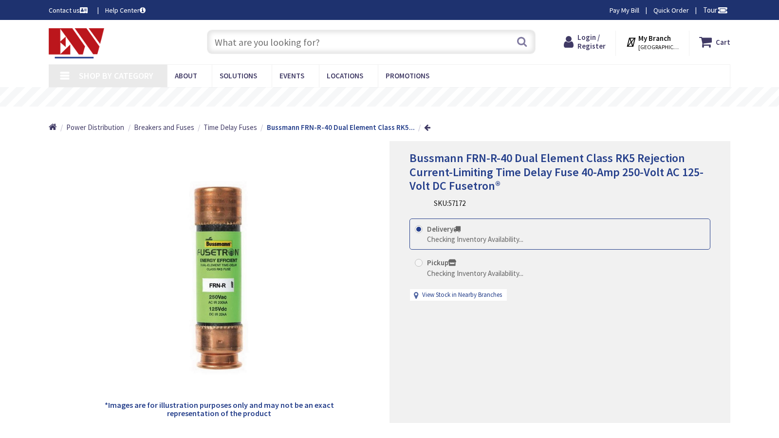 The height and width of the screenshot is (438, 779). What do you see at coordinates (76, 43) in the screenshot?
I see `a: Electrical Wholesalers, Inc.` at bounding box center [76, 43].